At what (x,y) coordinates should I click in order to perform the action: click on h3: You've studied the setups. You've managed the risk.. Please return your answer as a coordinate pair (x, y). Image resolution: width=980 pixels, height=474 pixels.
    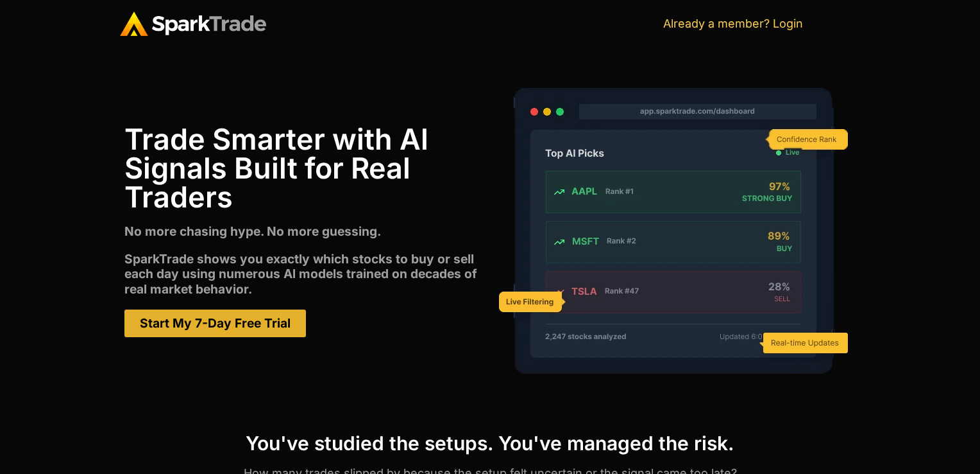
    Looking at the image, I should click on (490, 443).